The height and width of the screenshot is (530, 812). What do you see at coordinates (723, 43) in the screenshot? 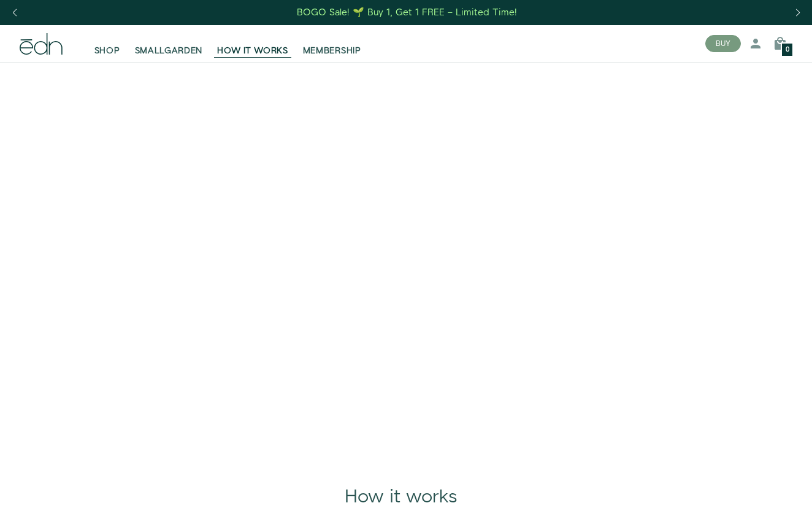
I see `button: BUY` at bounding box center [723, 43].